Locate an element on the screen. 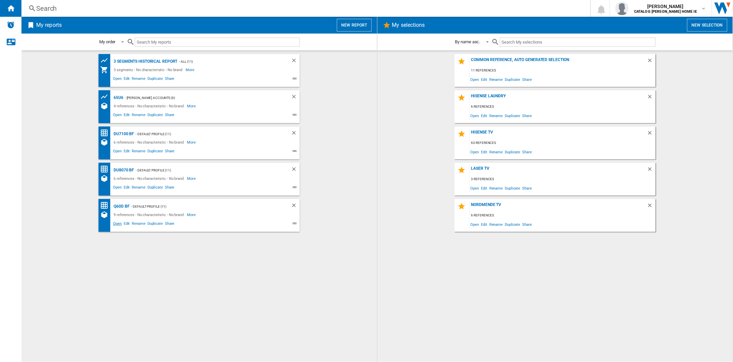  h2: My reports is located at coordinates (49, 25).